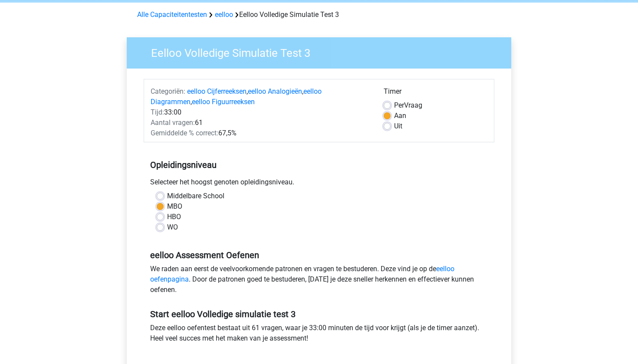 This screenshot has height=364, width=638. Describe the element at coordinates (172, 228) in the screenshot. I see `label: WO` at that location.